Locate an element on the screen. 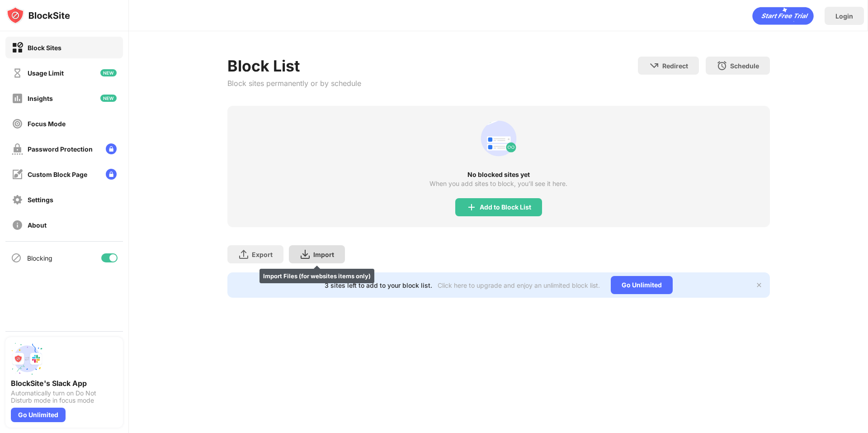 This screenshot has height=433, width=868. div: When you add sites to block, you’ll see it here. is located at coordinates (498, 184).